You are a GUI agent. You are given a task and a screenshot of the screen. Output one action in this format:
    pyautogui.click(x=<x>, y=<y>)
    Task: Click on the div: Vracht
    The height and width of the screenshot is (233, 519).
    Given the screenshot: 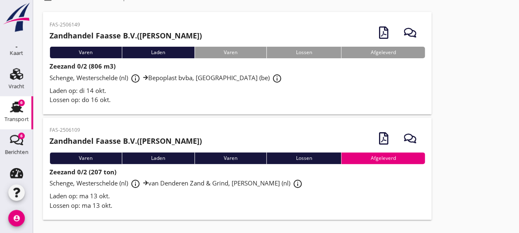 What is the action you would take?
    pyautogui.click(x=17, y=86)
    